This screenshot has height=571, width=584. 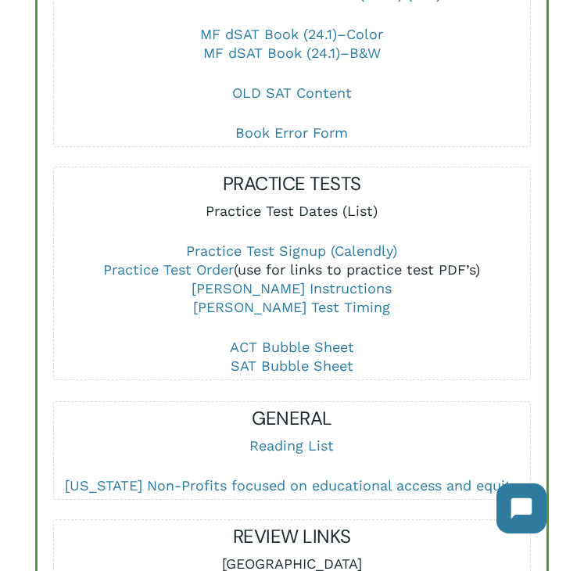 What do you see at coordinates (292, 132) in the screenshot?
I see `a: Book Error Form` at bounding box center [292, 132].